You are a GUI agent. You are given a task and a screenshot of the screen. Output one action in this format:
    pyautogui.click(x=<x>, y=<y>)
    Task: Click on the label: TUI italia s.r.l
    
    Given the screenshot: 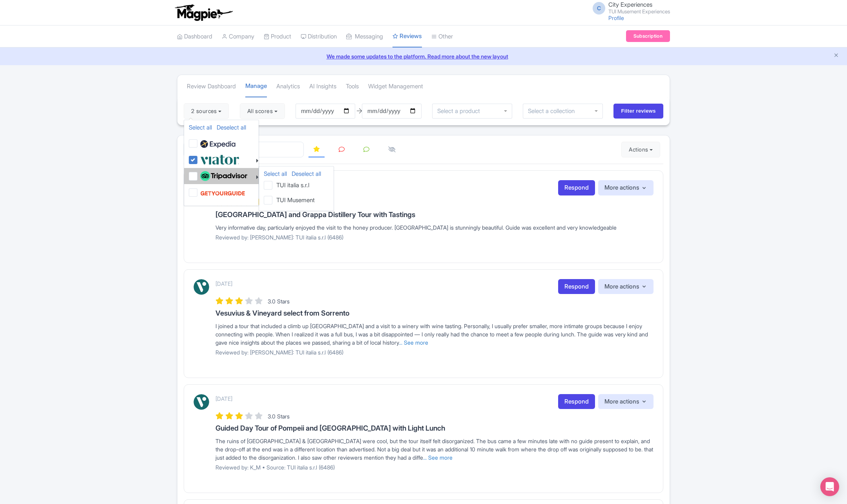 What is the action you would take?
    pyautogui.click(x=291, y=185)
    